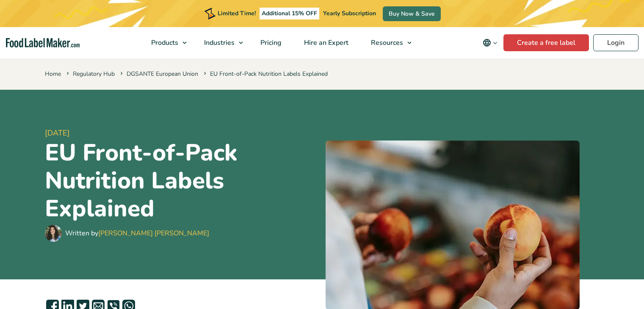 The height and width of the screenshot is (309, 644). Describe the element at coordinates (616, 43) in the screenshot. I see `a: Login` at that location.